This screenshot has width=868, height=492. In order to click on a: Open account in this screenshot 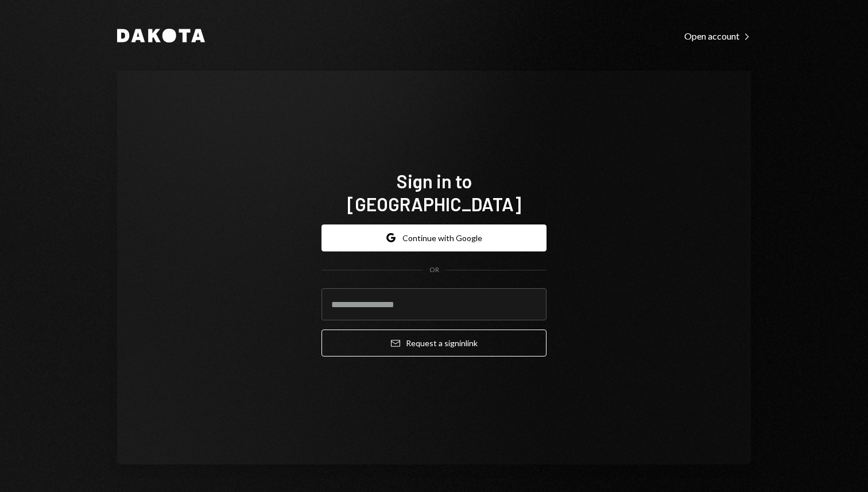, I will do `click(718, 35)`.